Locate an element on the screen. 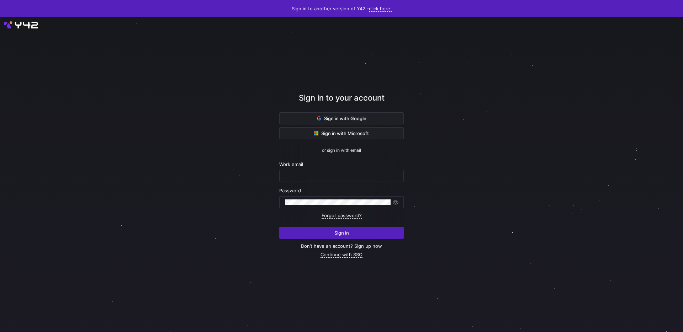 Image resolution: width=683 pixels, height=332 pixels. button: Sign in with Microsoft is located at coordinates (342, 133).